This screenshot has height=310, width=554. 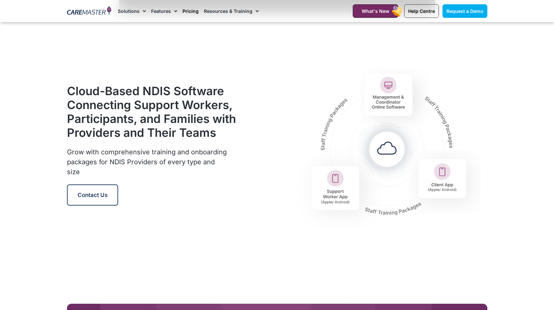 I want to click on span: What's New, so click(x=376, y=11).